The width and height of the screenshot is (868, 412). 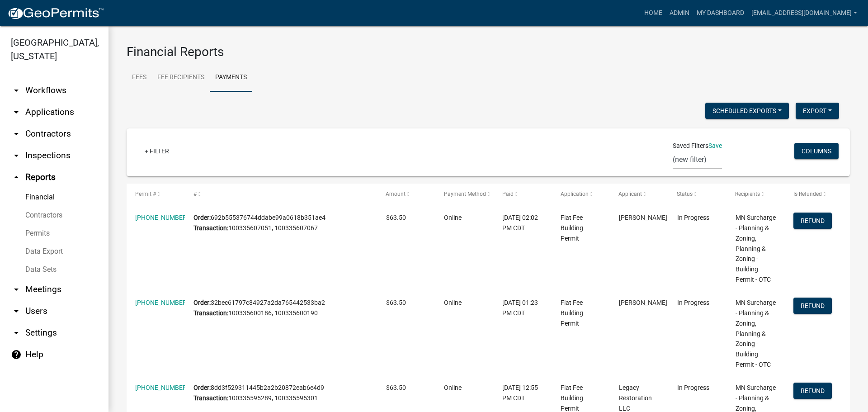 What do you see at coordinates (643, 302) in the screenshot?
I see `span: Melissa Cooklock` at bounding box center [643, 302].